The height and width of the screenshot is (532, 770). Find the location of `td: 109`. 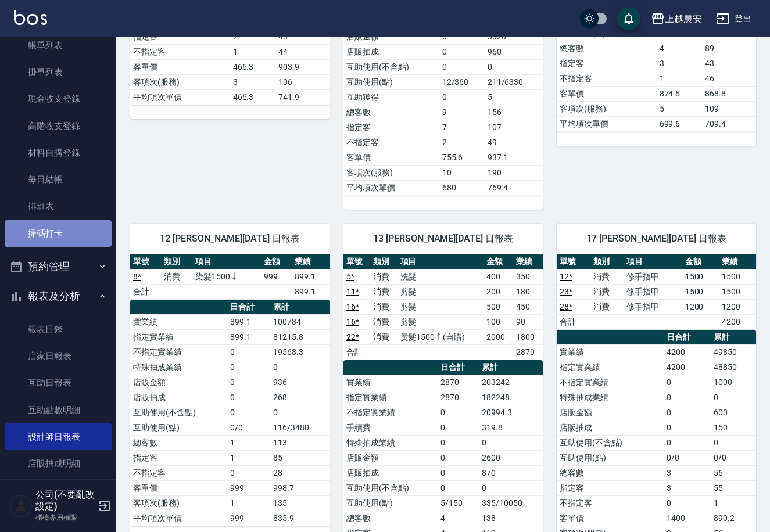

td: 109 is located at coordinates (729, 109).